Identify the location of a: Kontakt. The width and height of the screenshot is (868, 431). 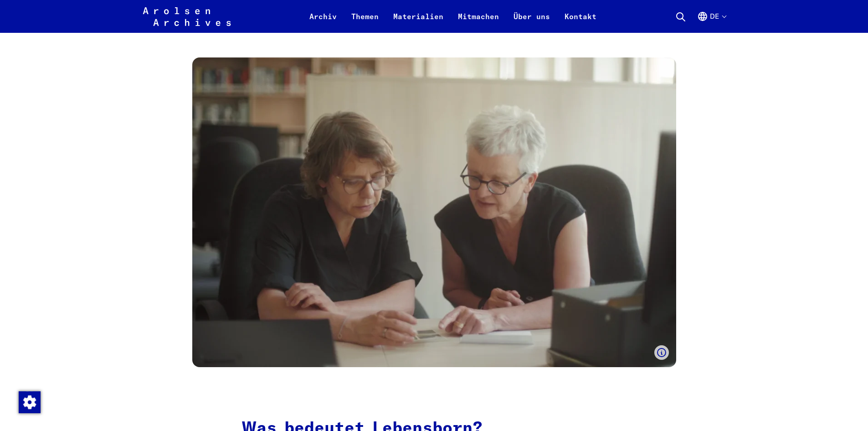
(580, 22).